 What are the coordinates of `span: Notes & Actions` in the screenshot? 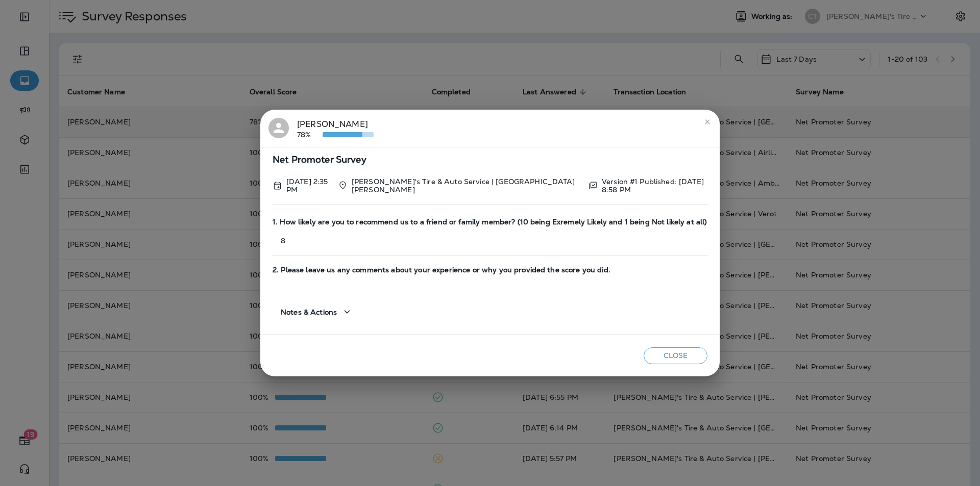 It's located at (309, 312).